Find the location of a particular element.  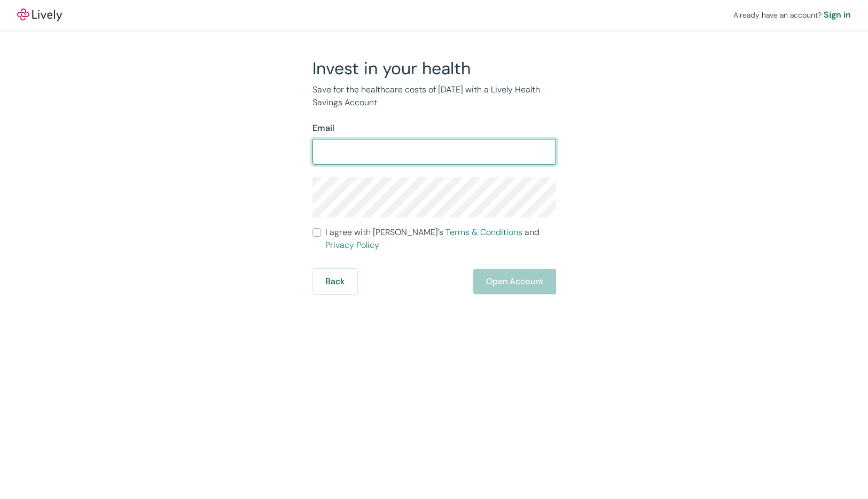

div: Already have an account? is located at coordinates (792, 15).